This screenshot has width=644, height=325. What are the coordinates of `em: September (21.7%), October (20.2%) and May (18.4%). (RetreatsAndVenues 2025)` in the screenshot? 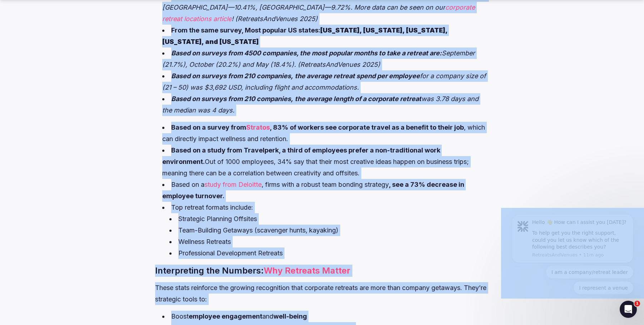 It's located at (319, 59).